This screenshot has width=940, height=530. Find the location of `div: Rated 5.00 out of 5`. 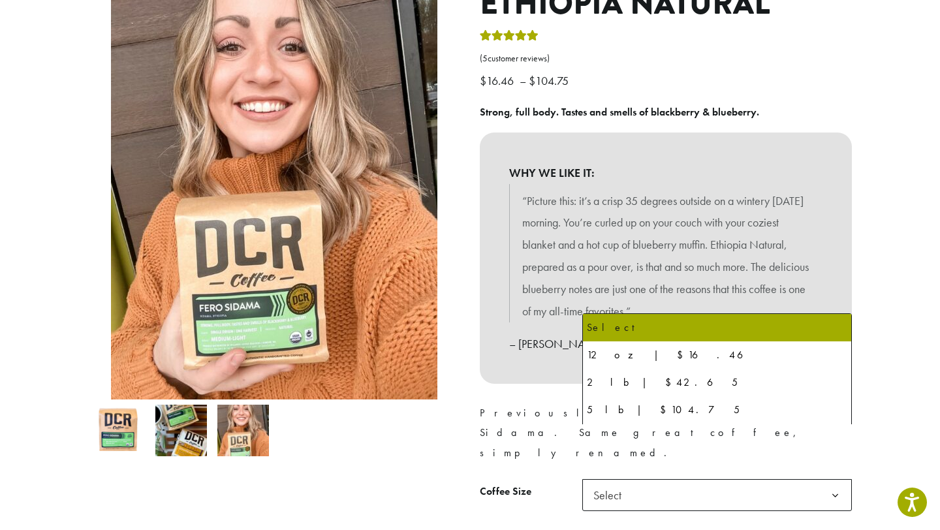

div: Rated 5.00 out of 5 is located at coordinates (509, 38).